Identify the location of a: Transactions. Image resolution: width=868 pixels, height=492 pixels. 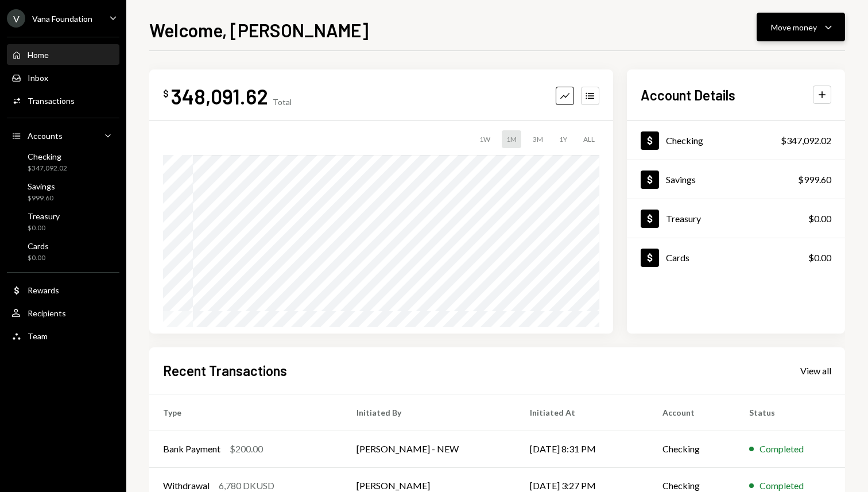
(63, 101).